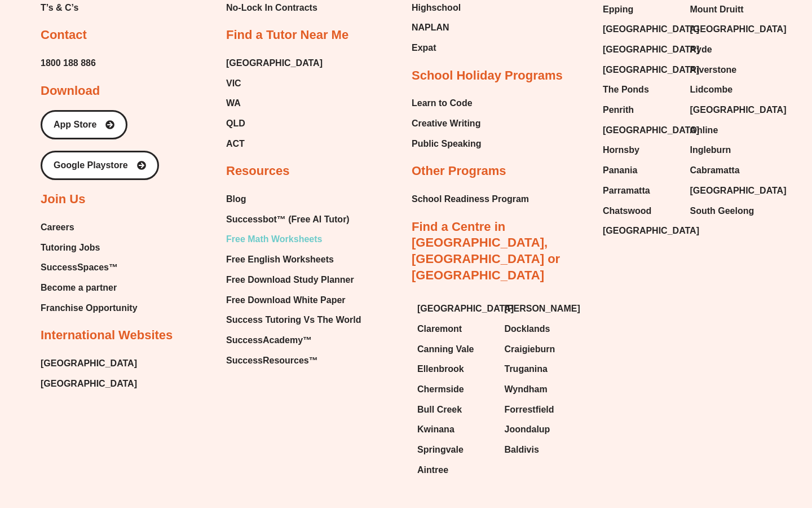 Image resolution: width=812 pixels, height=508 pixels. What do you see at coordinates (436, 430) in the screenshot?
I see `span: Kwinana` at bounding box center [436, 430].